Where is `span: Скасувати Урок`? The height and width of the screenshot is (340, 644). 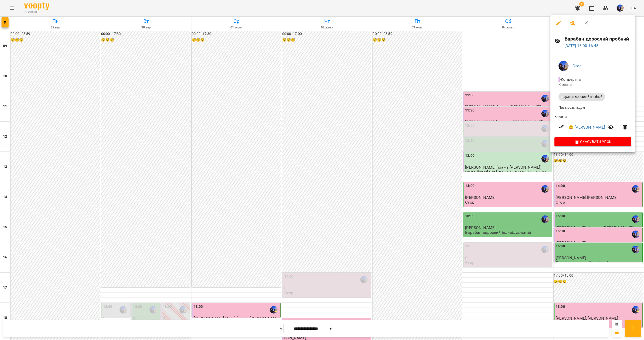 span: Скасувати Урок is located at coordinates (593, 142).